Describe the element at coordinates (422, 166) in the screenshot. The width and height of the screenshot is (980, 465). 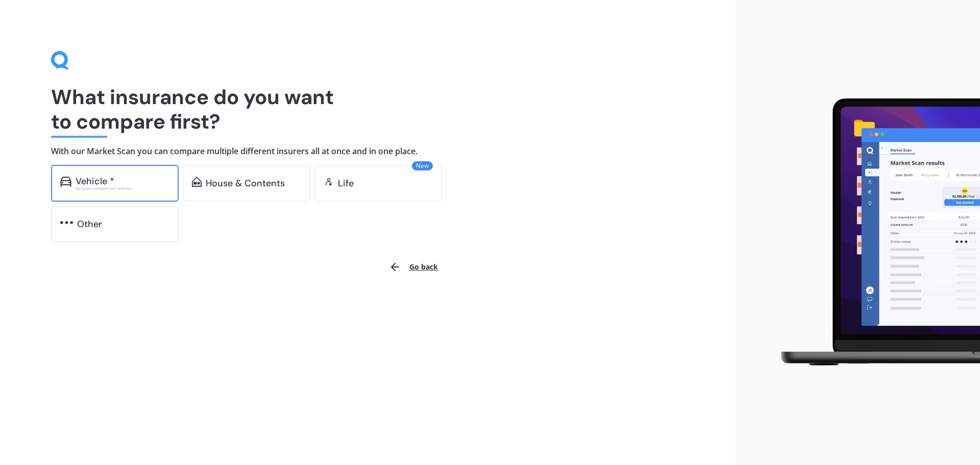
I see `span: New` at that location.